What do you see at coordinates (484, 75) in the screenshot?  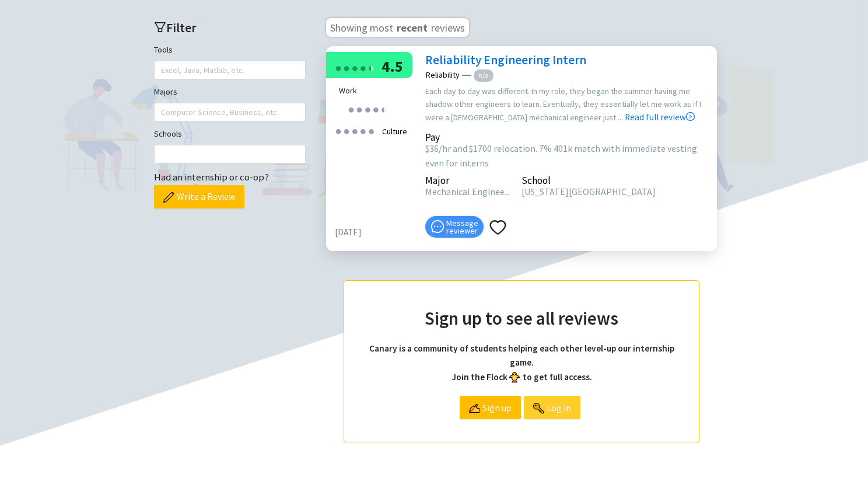 I see `span: n/a` at bounding box center [484, 75].